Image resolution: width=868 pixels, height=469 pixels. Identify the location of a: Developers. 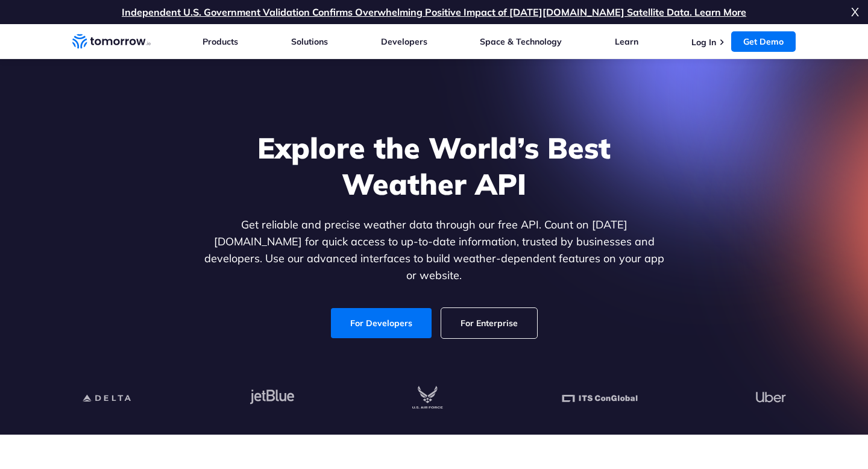
(404, 41).